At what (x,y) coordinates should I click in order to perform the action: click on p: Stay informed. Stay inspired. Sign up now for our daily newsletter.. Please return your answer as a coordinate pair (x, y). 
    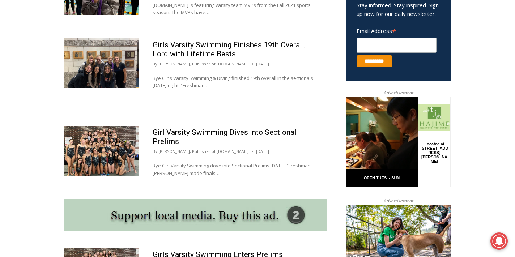
    Looking at the image, I should click on (398, 9).